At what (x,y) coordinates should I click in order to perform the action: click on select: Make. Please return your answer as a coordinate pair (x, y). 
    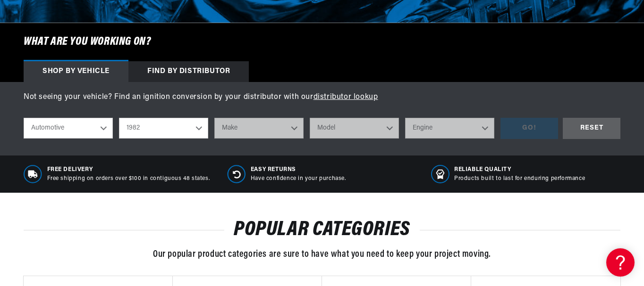
    Looking at the image, I should click on (258, 128).